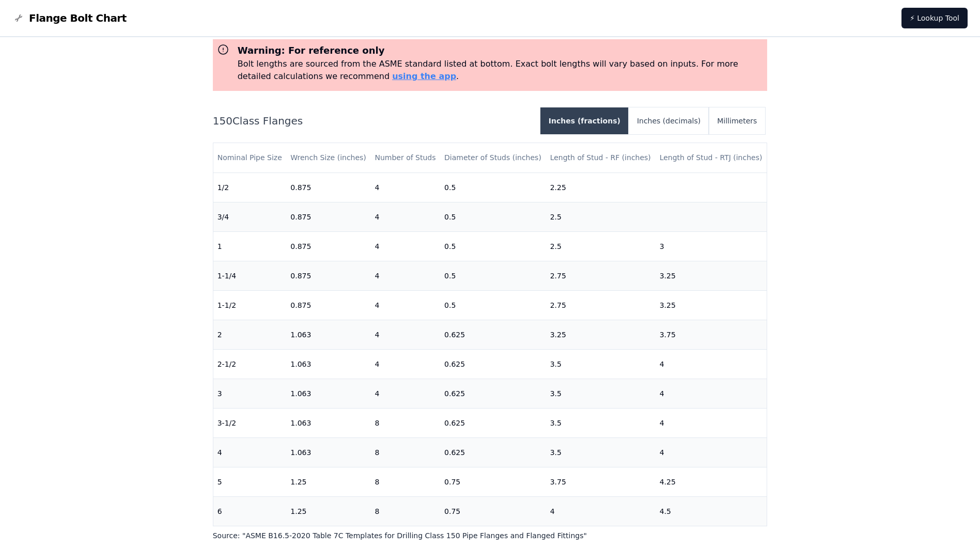 The height and width of the screenshot is (548, 980). I want to click on th: Diameter of Studs (inches), so click(493, 158).